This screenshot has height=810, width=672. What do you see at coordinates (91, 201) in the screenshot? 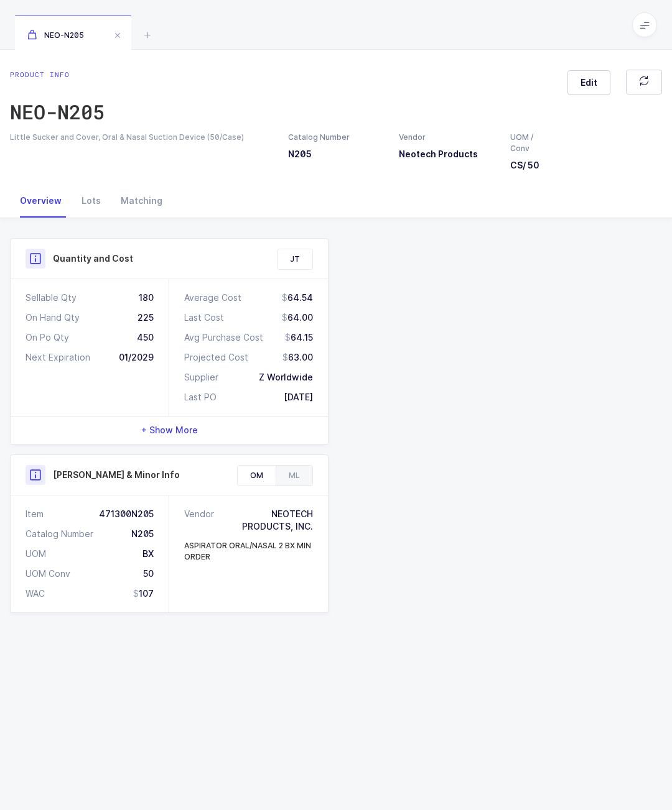
I see `div: Lots` at bounding box center [91, 201].